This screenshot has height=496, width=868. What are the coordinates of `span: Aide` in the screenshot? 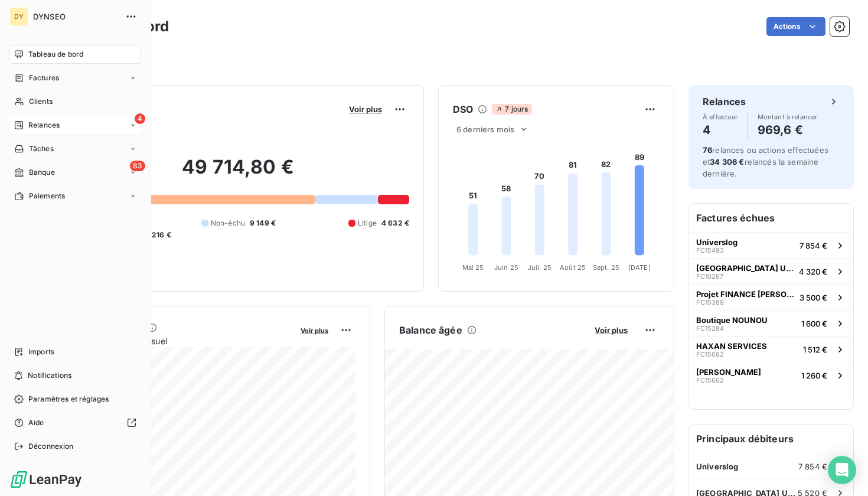 It's located at (36, 423).